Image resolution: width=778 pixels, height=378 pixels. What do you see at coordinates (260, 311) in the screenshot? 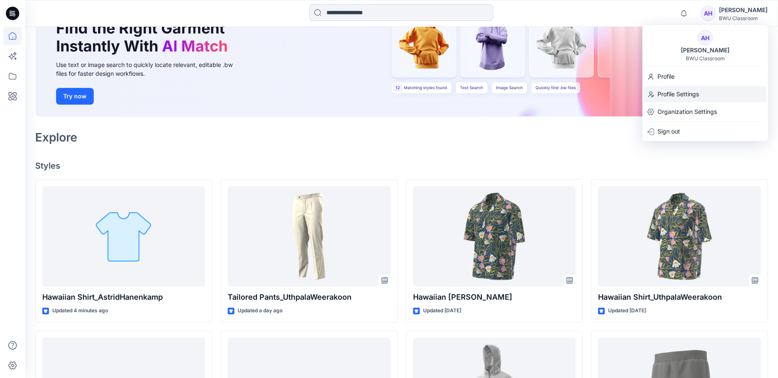
I see `p: Updated a day ago` at bounding box center [260, 311].